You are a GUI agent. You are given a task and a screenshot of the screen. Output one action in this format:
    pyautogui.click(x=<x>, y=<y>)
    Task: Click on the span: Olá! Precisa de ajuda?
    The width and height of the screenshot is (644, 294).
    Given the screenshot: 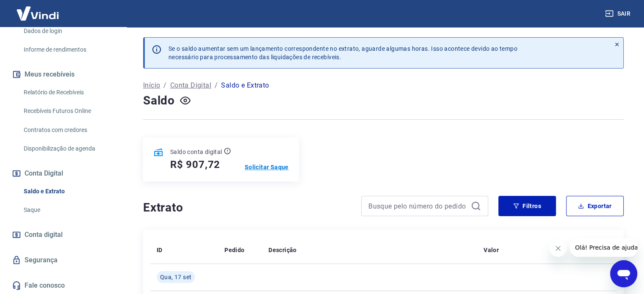 What is the action you would take?
    pyautogui.click(x=38, y=9)
    